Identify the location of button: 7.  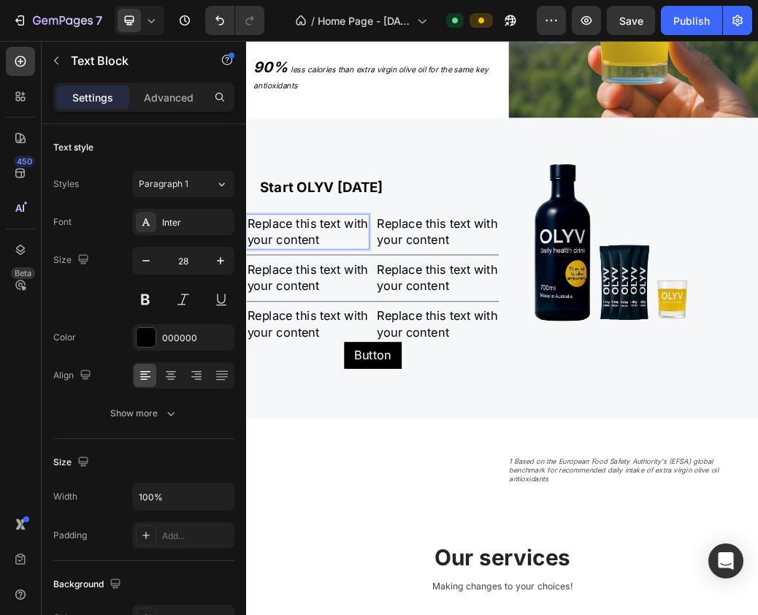
(57, 20).